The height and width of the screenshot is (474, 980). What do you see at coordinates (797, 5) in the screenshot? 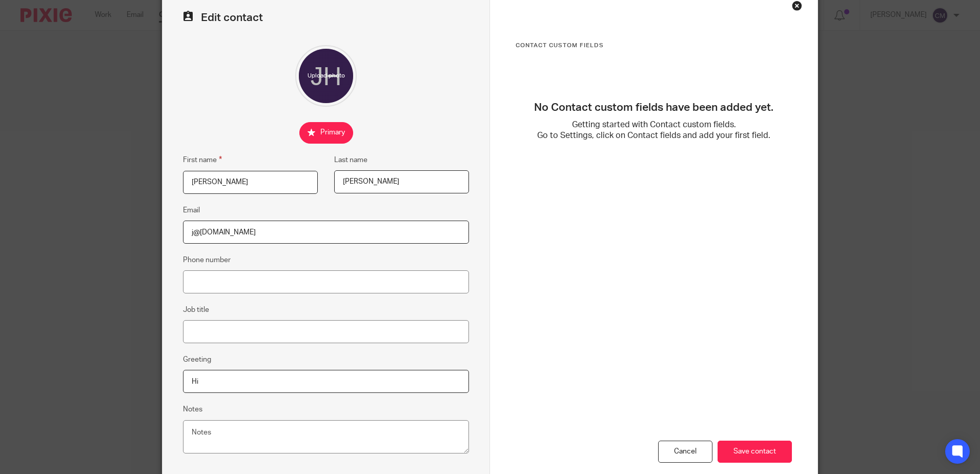
I see `div: Close this dialog window` at bounding box center [797, 5].